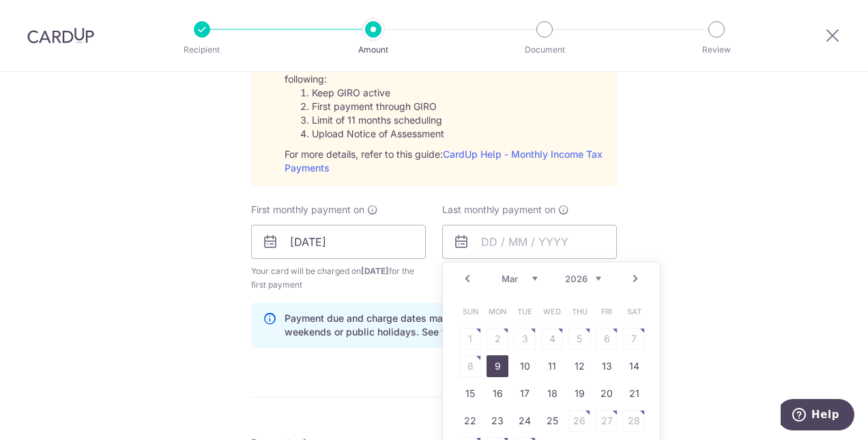 This screenshot has width=868, height=440. What do you see at coordinates (525, 421) in the screenshot?
I see `a: 24` at bounding box center [525, 421].